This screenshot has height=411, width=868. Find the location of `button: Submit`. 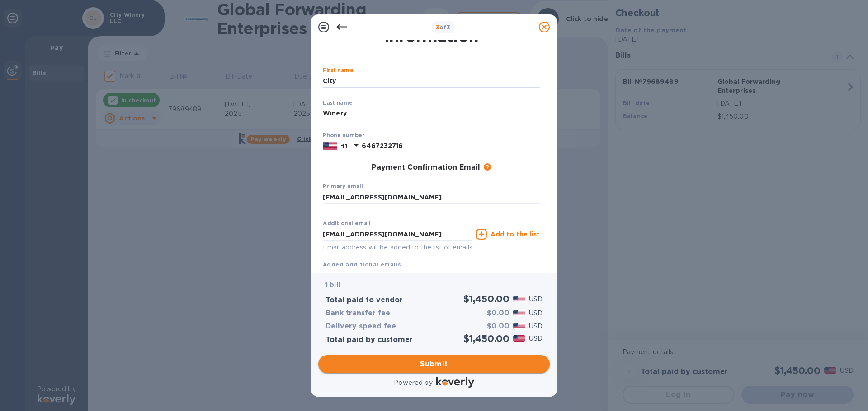

button: Submit is located at coordinates (434, 364).